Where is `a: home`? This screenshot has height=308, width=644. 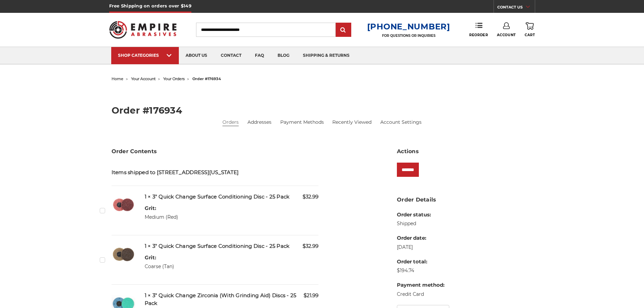 a: home is located at coordinates (117, 79).